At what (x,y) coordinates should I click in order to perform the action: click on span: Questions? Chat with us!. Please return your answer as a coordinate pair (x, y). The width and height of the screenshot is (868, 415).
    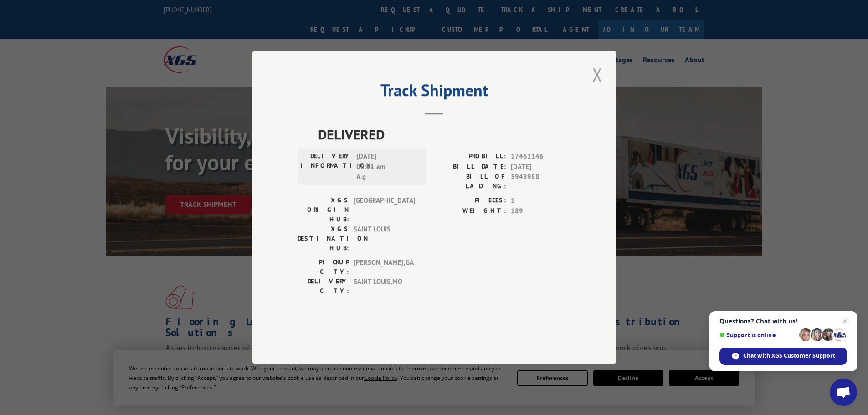
    Looking at the image, I should click on (783, 321).